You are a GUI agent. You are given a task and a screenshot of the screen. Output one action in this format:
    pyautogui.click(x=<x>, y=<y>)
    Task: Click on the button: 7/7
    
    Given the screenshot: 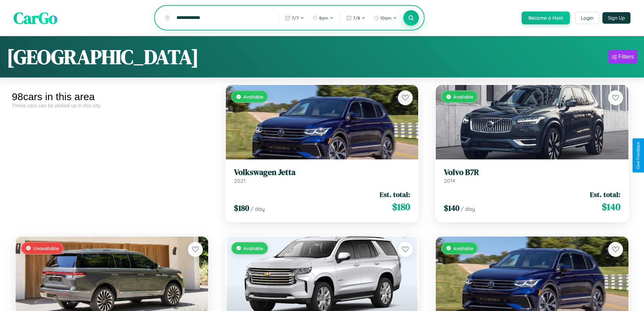 What is the action you would take?
    pyautogui.click(x=294, y=18)
    